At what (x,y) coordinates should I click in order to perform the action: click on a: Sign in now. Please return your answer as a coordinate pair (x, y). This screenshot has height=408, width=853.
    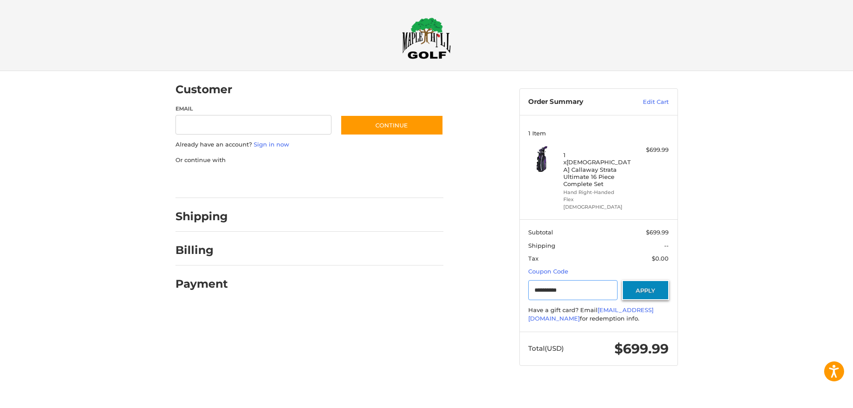
    Looking at the image, I should click on (271, 144).